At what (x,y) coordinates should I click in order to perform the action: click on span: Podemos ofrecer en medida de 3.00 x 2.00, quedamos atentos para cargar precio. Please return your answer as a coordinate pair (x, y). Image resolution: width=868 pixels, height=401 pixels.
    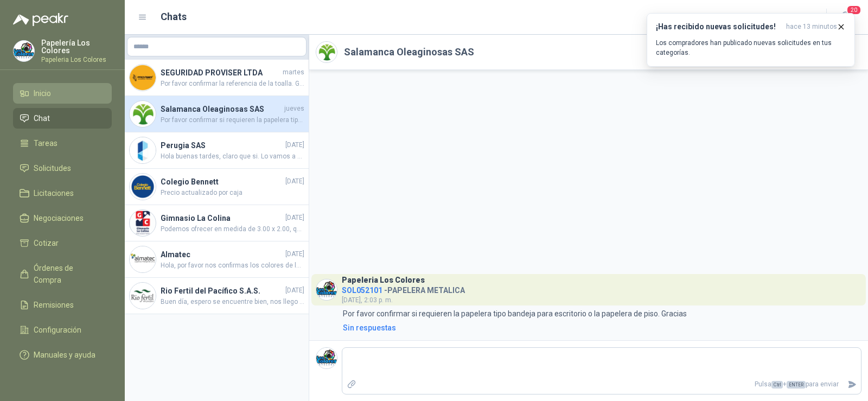
    Looking at the image, I should click on (232, 229).